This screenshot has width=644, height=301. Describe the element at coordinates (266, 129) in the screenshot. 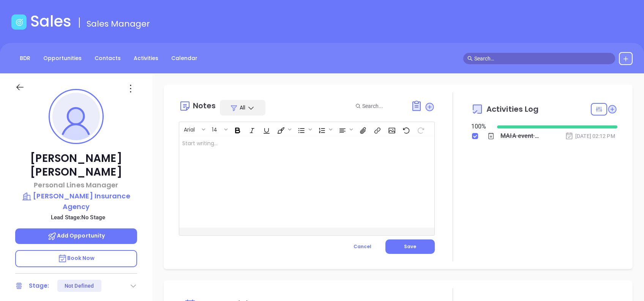

I see `span: Underline` at that location.